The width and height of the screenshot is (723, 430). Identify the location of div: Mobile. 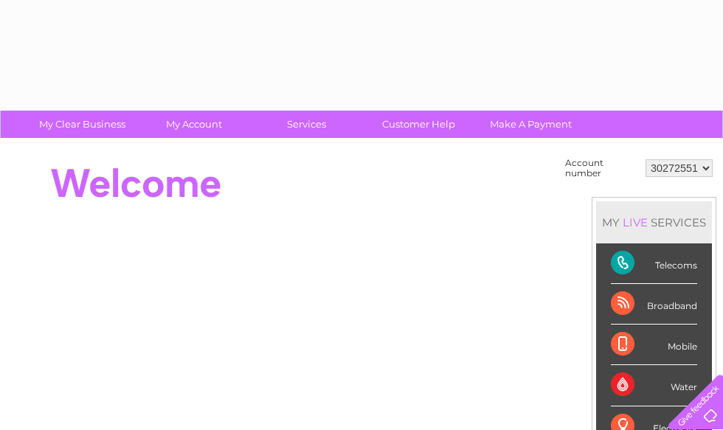
(653, 344).